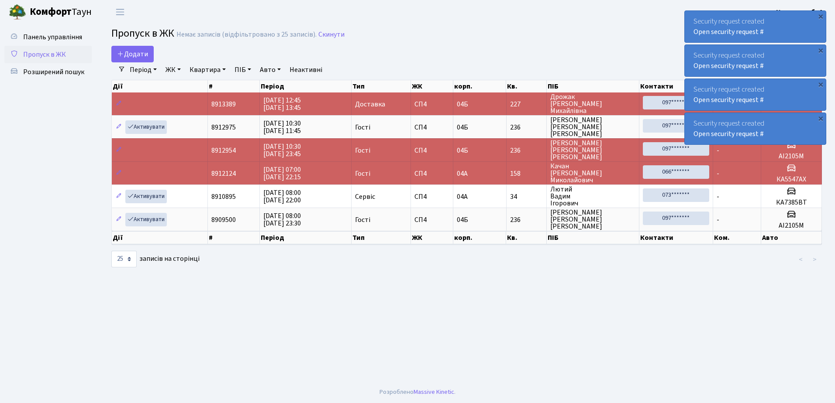  What do you see at coordinates (370, 104) in the screenshot?
I see `span: Доставка` at bounding box center [370, 104].